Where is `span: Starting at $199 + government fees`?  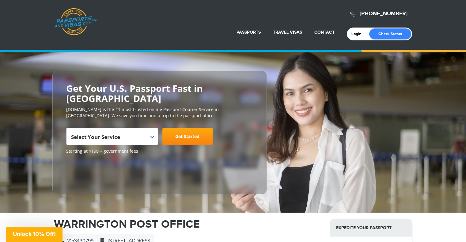
span: Starting at $199 + government fees is located at coordinates (159, 151).